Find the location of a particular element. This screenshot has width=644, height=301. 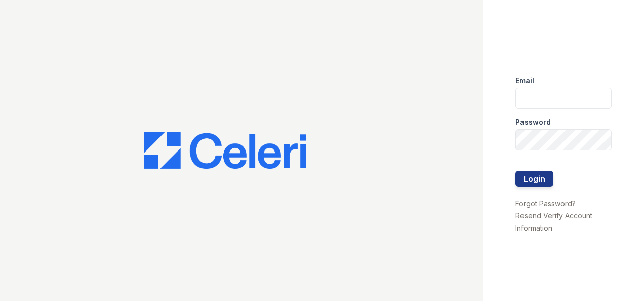

a: Forgot Password? is located at coordinates (545, 203).